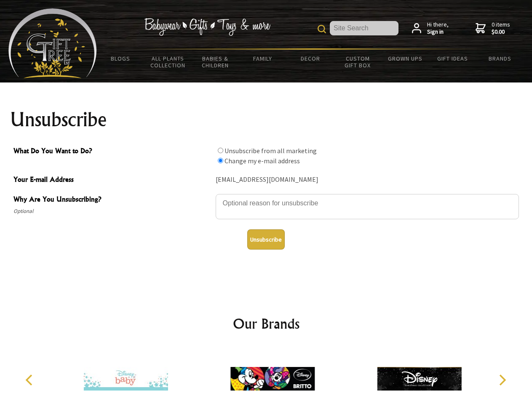 This screenshot has width=532, height=404. I want to click on a: Babies & Children, so click(215, 62).